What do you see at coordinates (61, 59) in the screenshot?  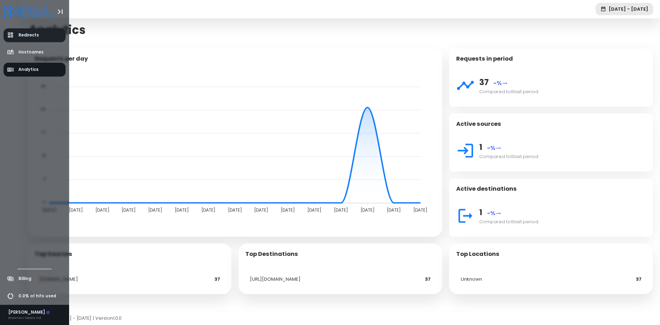 I see `h5: Requests per day` at bounding box center [61, 59].